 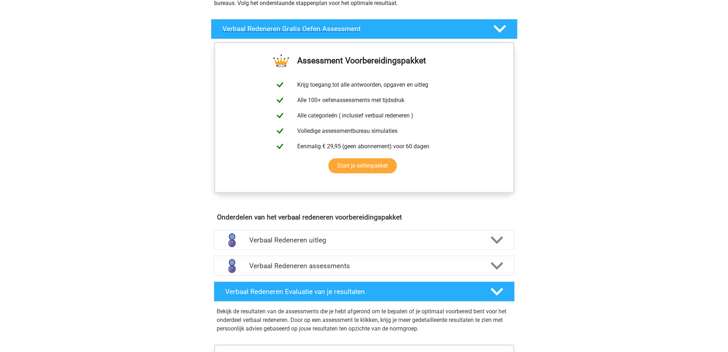 I want to click on h4: Verbaal Redeneren Gratis Oefen Assessment, so click(x=352, y=29).